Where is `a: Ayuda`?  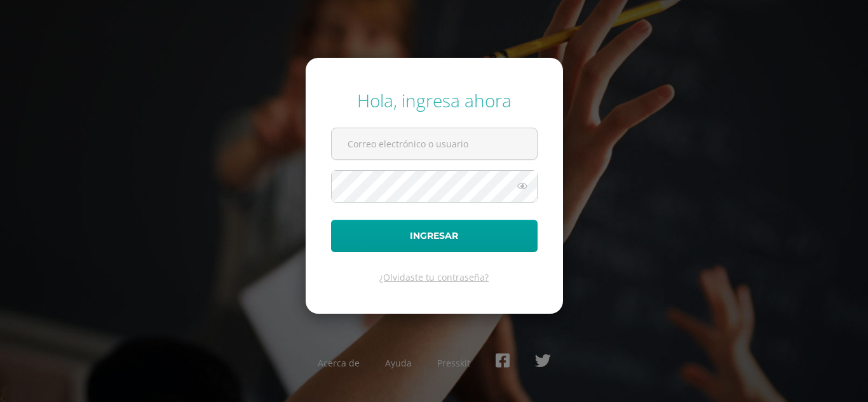 a: Ayuda is located at coordinates (398, 363).